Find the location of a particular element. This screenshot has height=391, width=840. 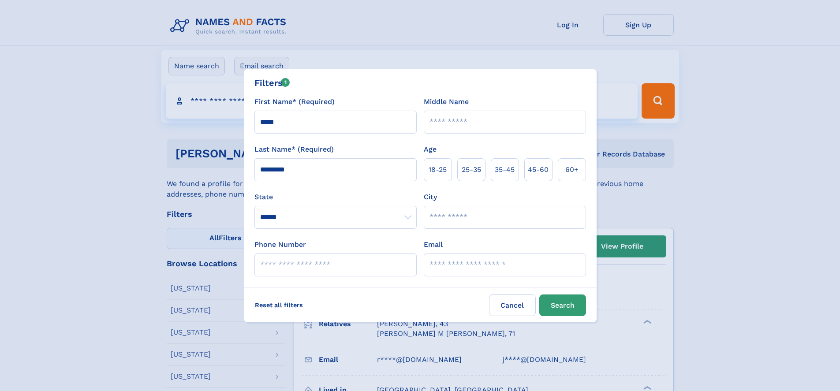

span: 35‑45 is located at coordinates (504, 170).